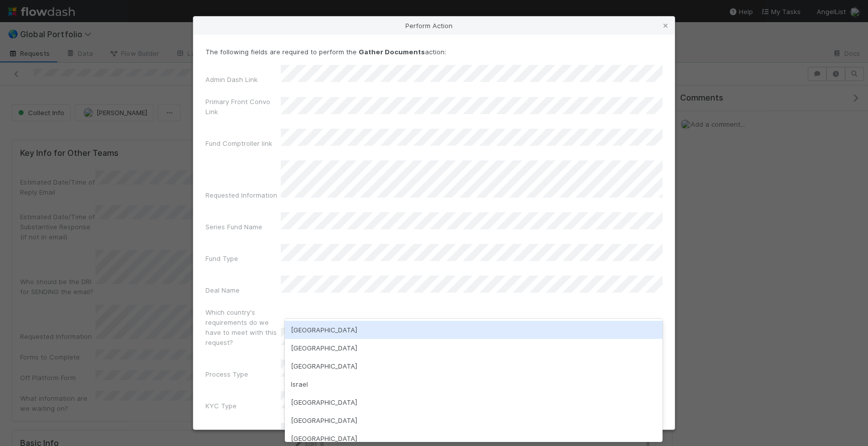 This screenshot has width=868, height=446. I want to click on div: Israel, so click(474, 384).